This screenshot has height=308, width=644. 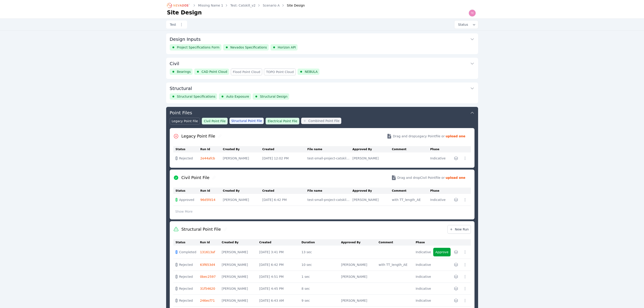 What do you see at coordinates (320, 301) in the screenshot?
I see `div: 9 sec` at bounding box center [320, 301].